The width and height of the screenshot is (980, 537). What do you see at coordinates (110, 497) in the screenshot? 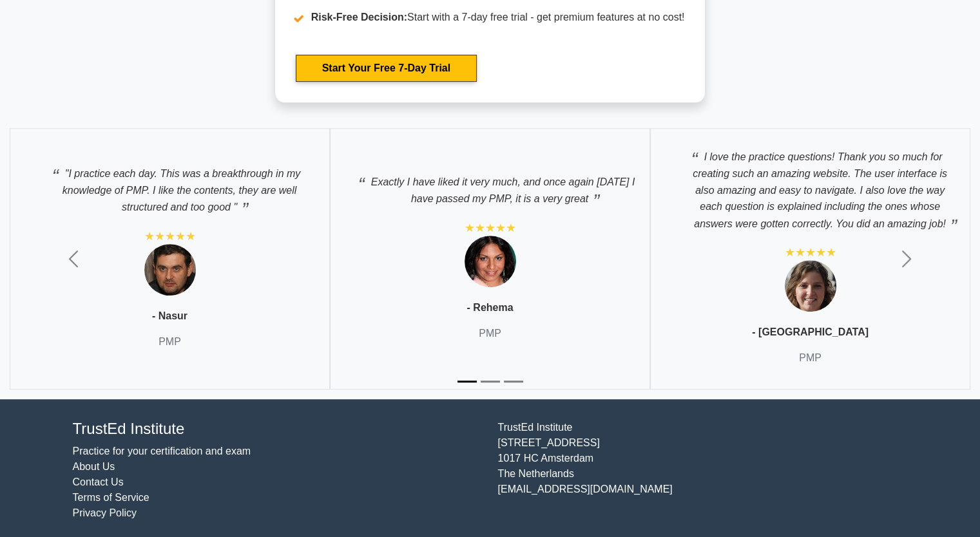
I see `a: Terms of Service` at bounding box center [110, 497].